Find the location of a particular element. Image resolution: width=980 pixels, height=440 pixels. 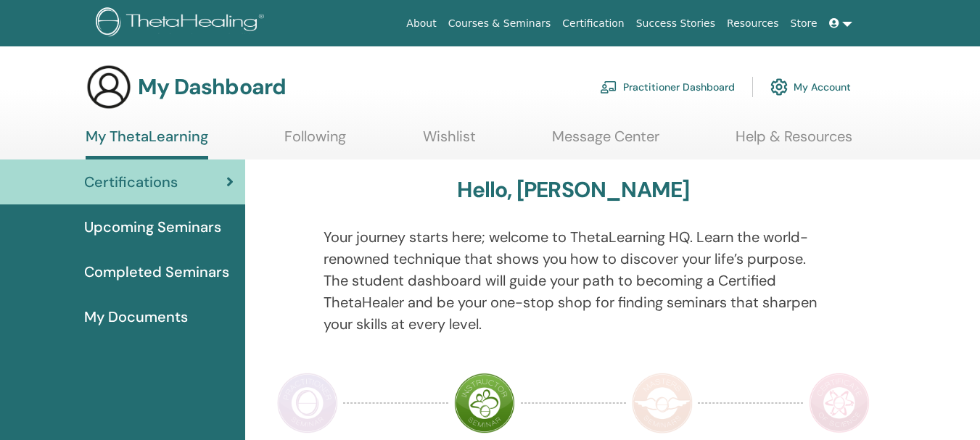

p: Your journey starts here; welcome to ThetaLearning HQ. Learn the world-renowned technique that sh... is located at coordinates (573, 281).